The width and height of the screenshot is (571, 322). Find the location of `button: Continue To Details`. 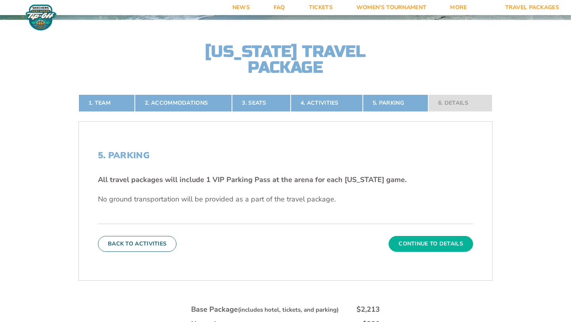

button: Continue To Details is located at coordinates (431, 244).